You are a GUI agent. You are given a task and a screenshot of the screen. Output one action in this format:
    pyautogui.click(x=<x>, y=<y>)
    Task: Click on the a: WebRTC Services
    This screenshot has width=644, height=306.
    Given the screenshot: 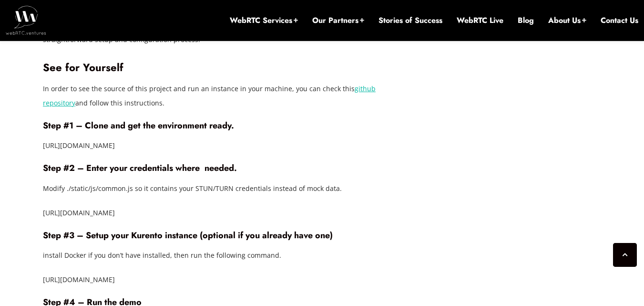 What is the action you would take?
    pyautogui.click(x=264, y=21)
    